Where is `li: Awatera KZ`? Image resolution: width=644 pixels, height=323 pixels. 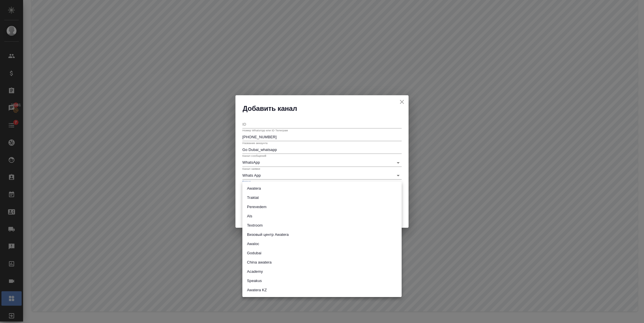
li: Awatera KZ is located at coordinates (322, 290).